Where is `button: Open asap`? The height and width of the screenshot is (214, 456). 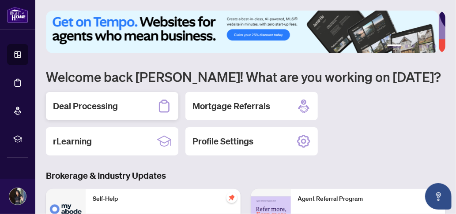 button: Open asap is located at coordinates (438, 197).